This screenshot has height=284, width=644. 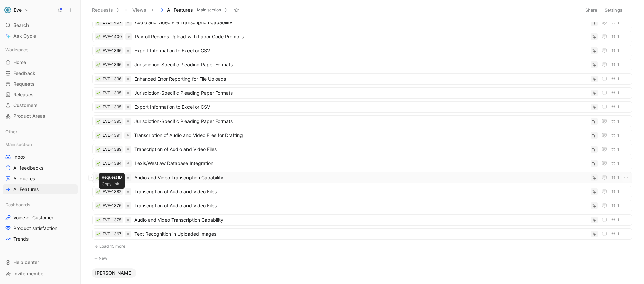 I want to click on span: Voice of Customer, so click(x=33, y=218).